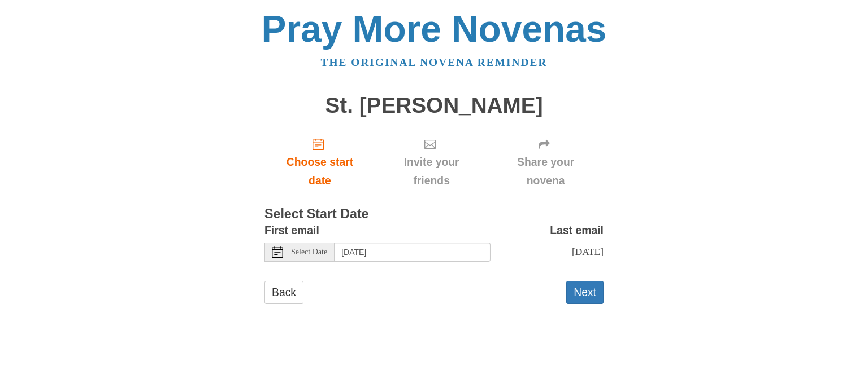 The width and height of the screenshot is (868, 392). Describe the element at coordinates (291, 230) in the screenshot. I see `label: First email` at that location.